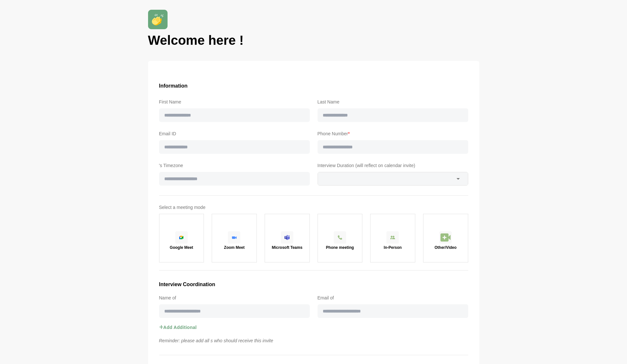 The width and height of the screenshot is (627, 364). Describe the element at coordinates (287, 248) in the screenshot. I see `p: Microsoft Teams` at that location.